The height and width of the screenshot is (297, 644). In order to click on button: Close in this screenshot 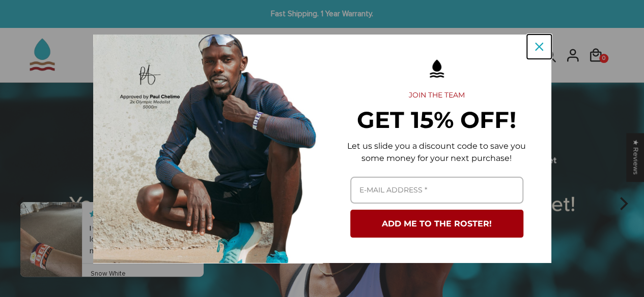, I will do `click(539, 46)`.